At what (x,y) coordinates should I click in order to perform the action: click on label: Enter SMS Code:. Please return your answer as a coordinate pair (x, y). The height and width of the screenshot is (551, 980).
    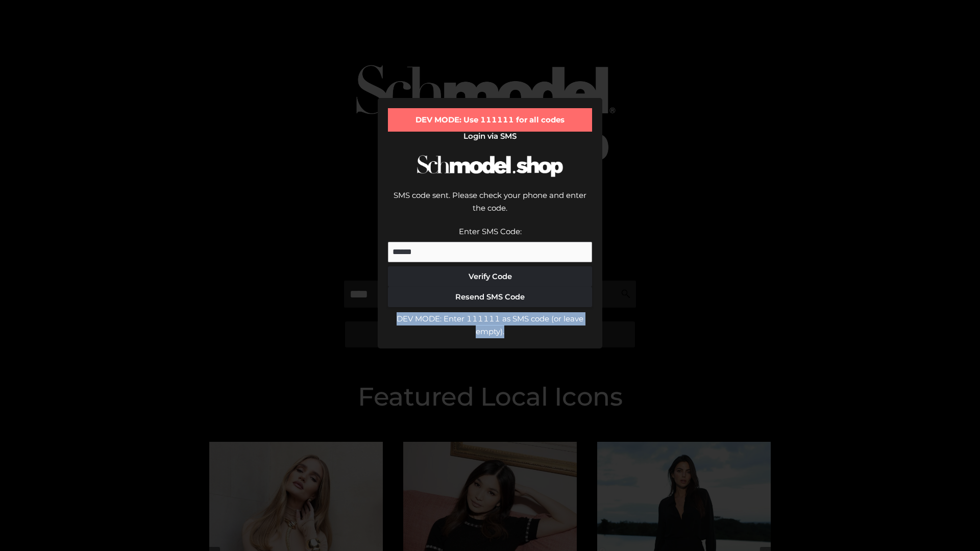
    Looking at the image, I should click on (490, 231).